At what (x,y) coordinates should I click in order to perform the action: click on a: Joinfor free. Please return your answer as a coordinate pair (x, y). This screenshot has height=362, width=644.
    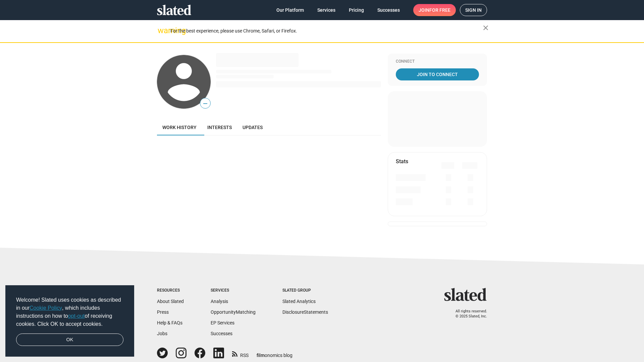
    Looking at the image, I should click on (434, 10).